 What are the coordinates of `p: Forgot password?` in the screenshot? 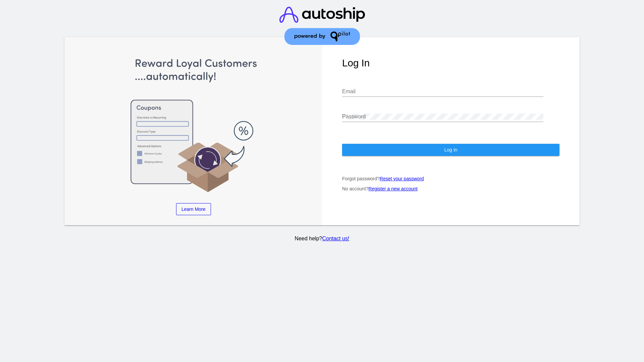 It's located at (451, 178).